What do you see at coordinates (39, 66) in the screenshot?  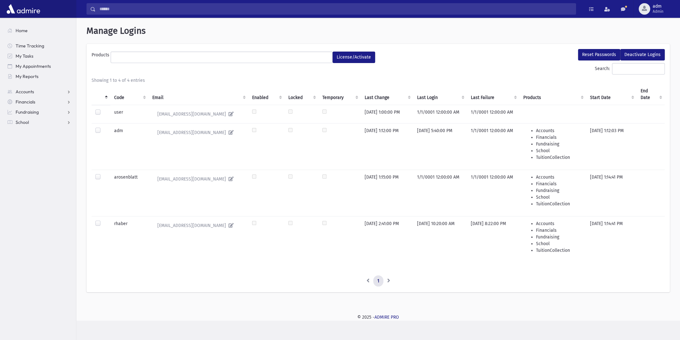 I see `a: My Appointments` at bounding box center [39, 66].